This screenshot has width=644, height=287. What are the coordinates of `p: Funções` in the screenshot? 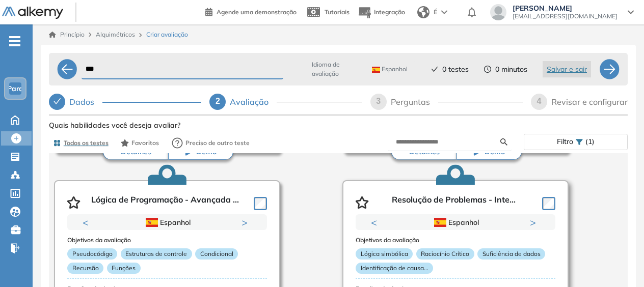 It's located at (124, 268).